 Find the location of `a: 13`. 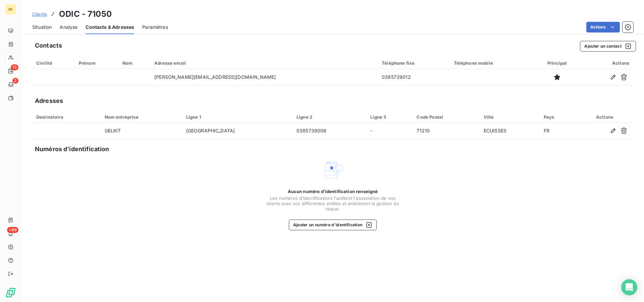

a: 13 is located at coordinates (11, 71).